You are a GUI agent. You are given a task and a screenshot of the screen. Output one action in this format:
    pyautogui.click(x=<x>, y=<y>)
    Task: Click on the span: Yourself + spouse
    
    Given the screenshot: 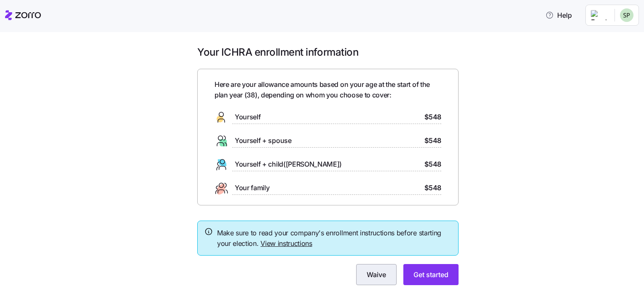 What is the action you would take?
    pyautogui.click(x=263, y=141)
    